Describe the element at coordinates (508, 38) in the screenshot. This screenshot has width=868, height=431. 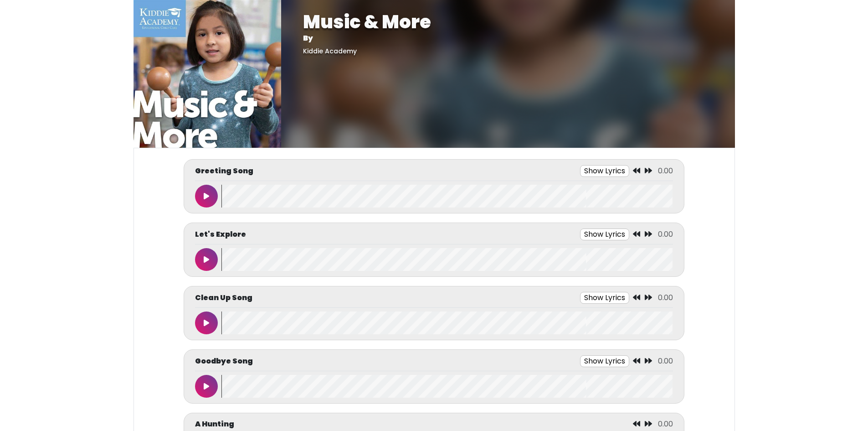
I see `p: By` at that location.